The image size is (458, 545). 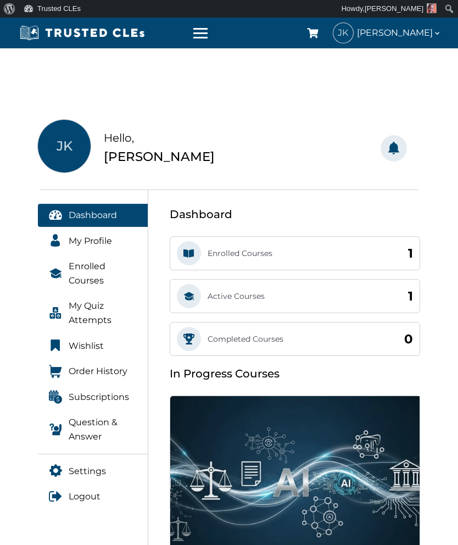 I want to click on a: Logout, so click(x=93, y=496).